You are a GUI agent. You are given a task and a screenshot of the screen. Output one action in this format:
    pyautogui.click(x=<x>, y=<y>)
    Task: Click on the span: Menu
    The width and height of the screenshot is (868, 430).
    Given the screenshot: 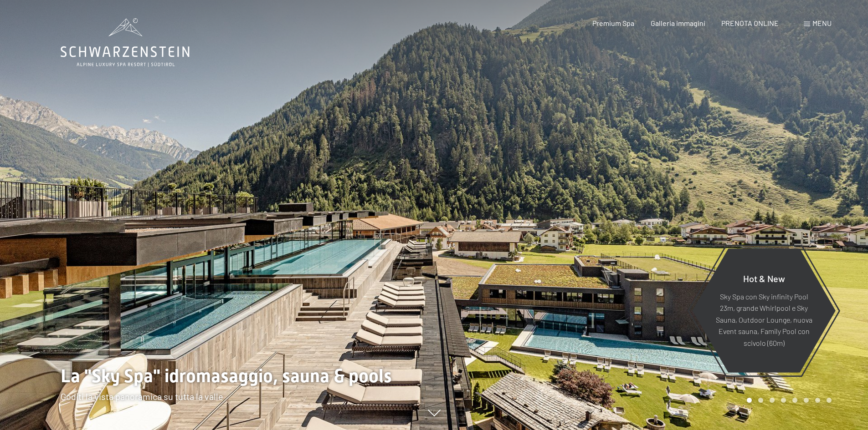 What is the action you would take?
    pyautogui.click(x=822, y=22)
    